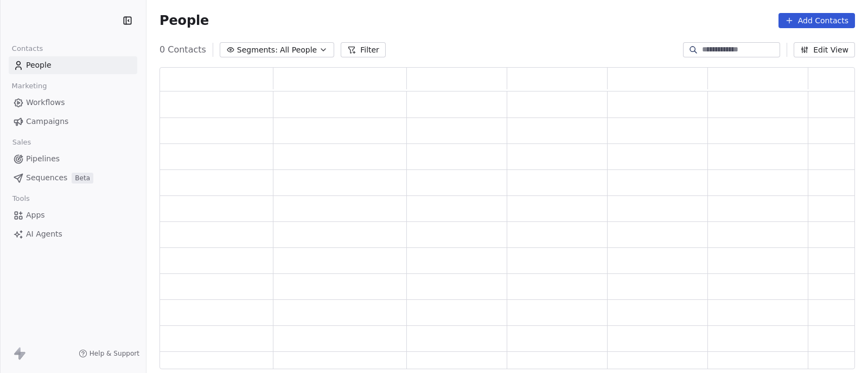 Image resolution: width=868 pixels, height=373 pixels. What do you see at coordinates (35, 215) in the screenshot?
I see `span: Apps` at bounding box center [35, 215].